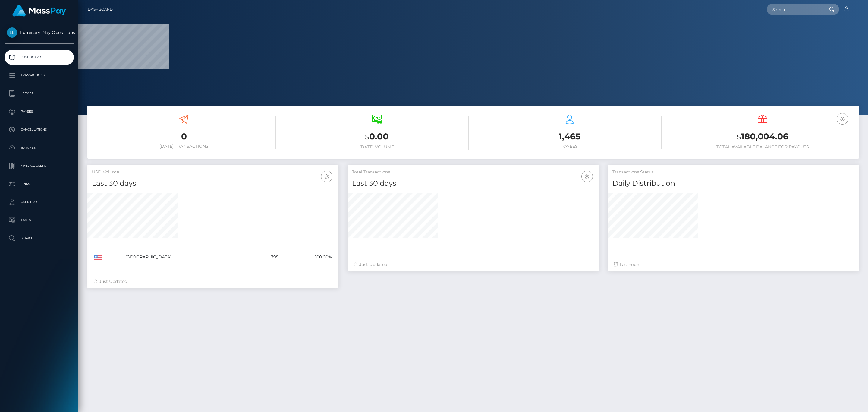  Describe the element at coordinates (734, 183) in the screenshot. I see `h4: Daily Distribution` at that location.